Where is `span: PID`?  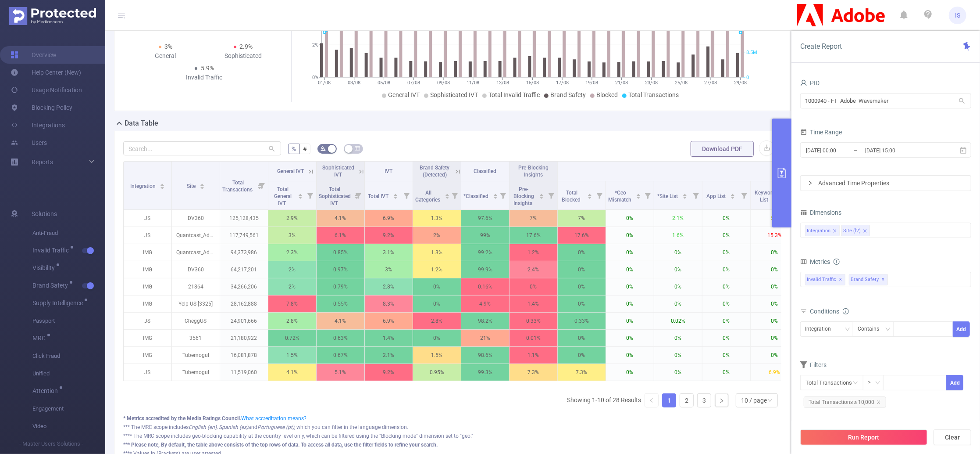
span: PID is located at coordinates (810, 83).